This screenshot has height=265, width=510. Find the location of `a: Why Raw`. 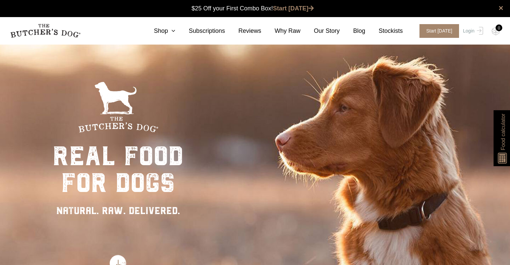

a: Why Raw is located at coordinates (281, 31).